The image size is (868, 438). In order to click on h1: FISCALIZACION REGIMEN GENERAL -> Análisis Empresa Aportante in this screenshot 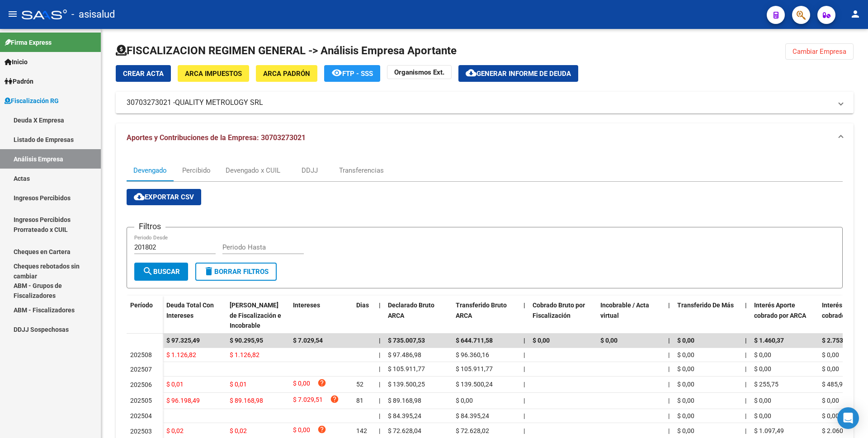, I will do `click(286, 50)`.